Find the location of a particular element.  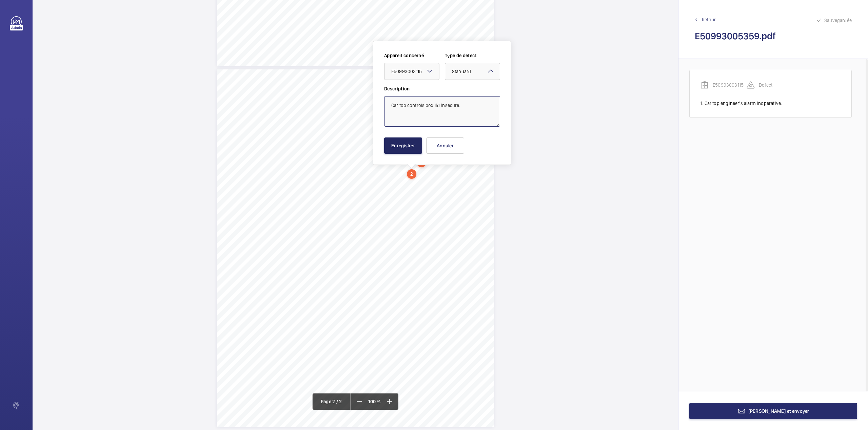

div: Sauvegardée is located at coordinates (834, 20).